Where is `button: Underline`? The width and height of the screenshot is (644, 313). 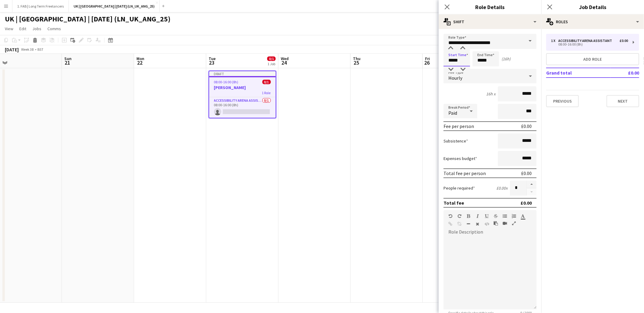 button: Underline is located at coordinates (487, 216).